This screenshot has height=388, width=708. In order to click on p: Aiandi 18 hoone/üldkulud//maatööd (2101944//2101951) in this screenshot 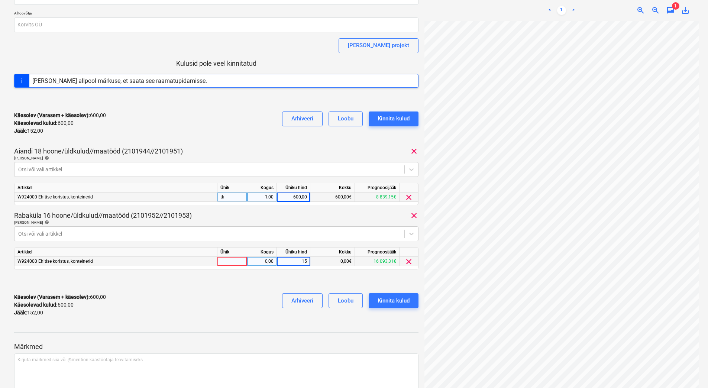, I will do `click(99, 151)`.